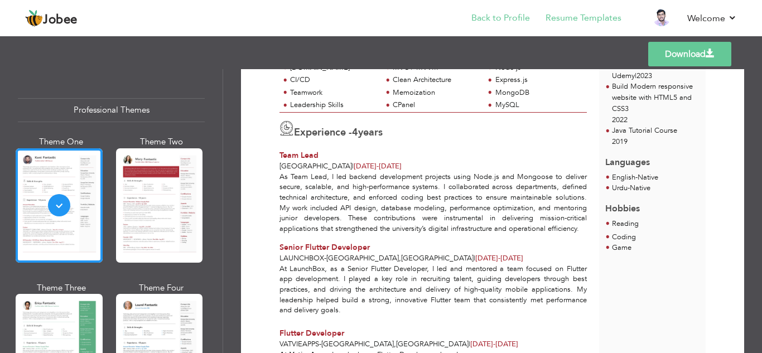 This screenshot has width=762, height=353. I want to click on a: Resume Templates, so click(584, 18).